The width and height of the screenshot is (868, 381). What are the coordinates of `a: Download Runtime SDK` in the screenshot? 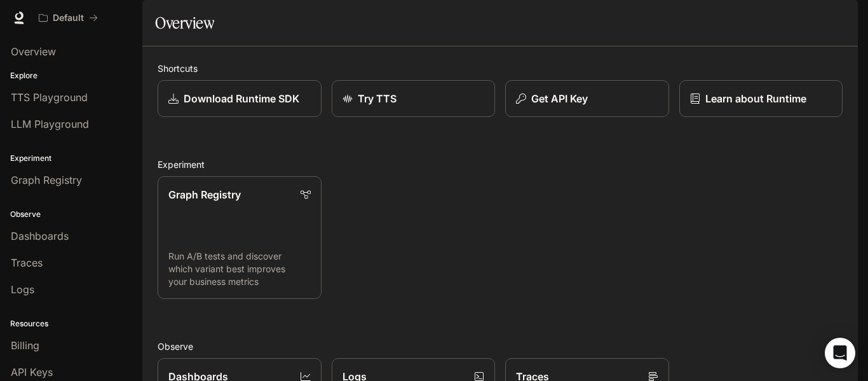 It's located at (239, 98).